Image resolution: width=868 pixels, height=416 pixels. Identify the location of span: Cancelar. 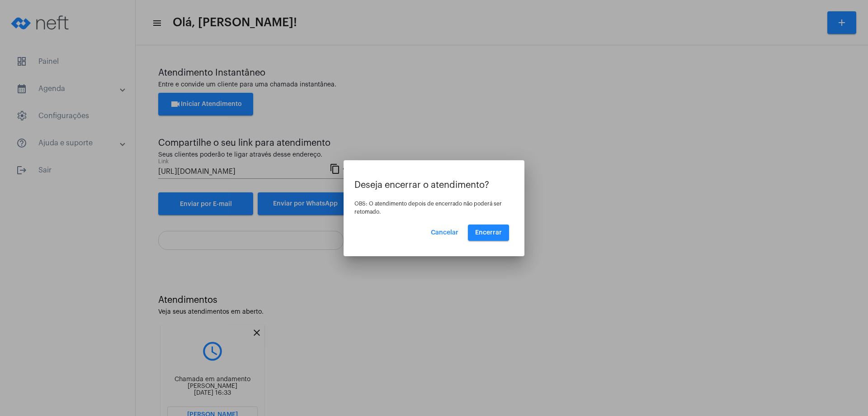
(444, 232).